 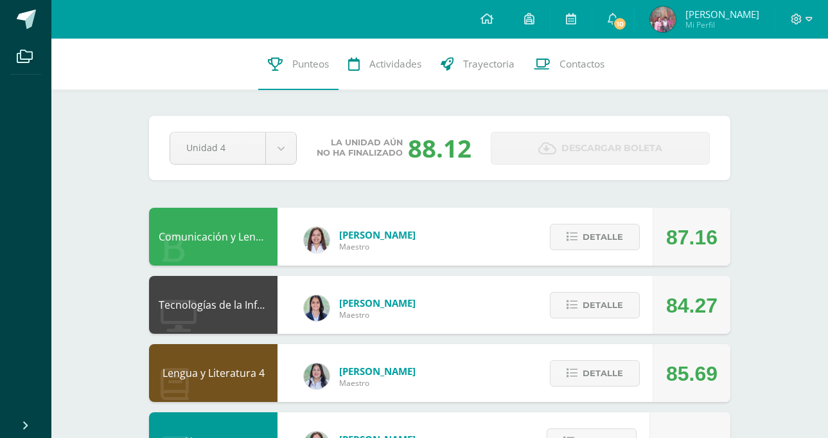 I want to click on div: 84.27, so click(x=692, y=305).